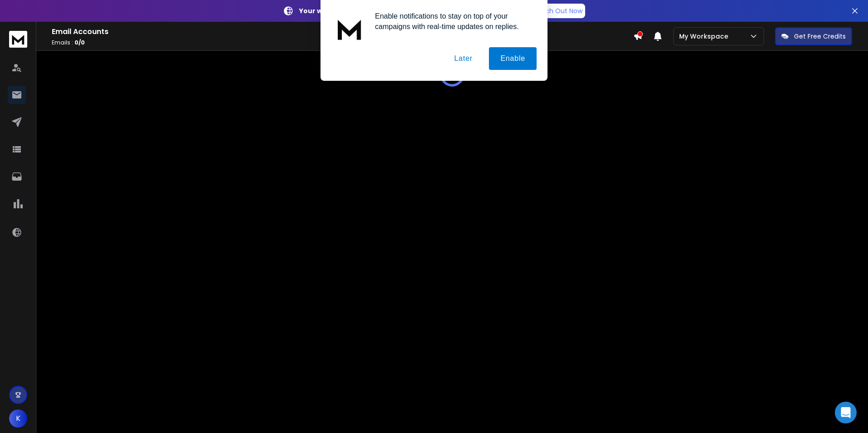 The height and width of the screenshot is (433, 868). What do you see at coordinates (512, 58) in the screenshot?
I see `button: Enable` at bounding box center [512, 58].